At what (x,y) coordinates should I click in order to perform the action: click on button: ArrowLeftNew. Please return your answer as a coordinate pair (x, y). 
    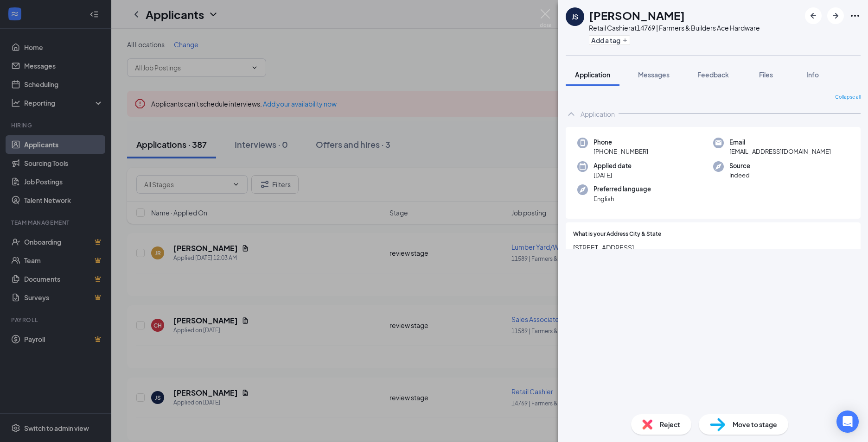
    Looking at the image, I should click on (813, 16).